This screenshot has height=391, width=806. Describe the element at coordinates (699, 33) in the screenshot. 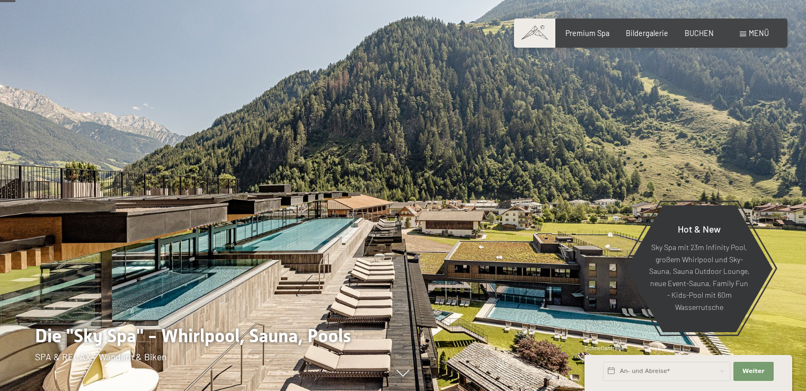

I see `span: BUCHEN` at that location.